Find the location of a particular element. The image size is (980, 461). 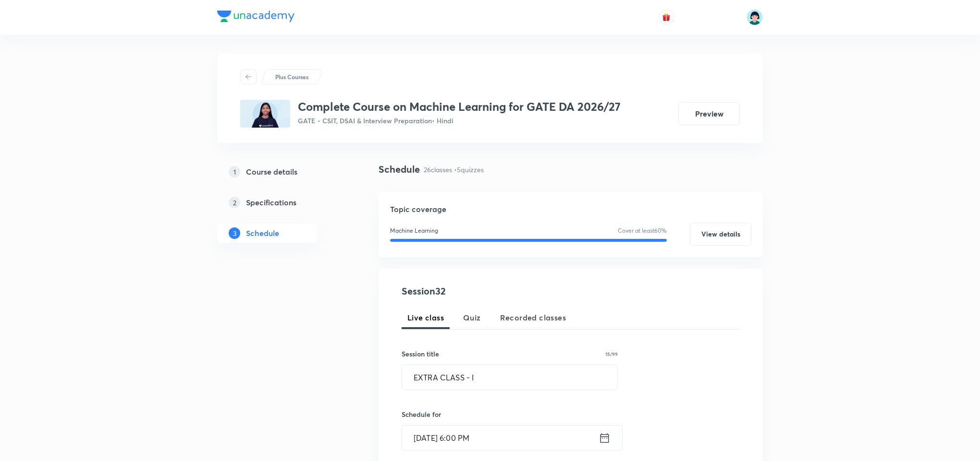

p: Machine Learning is located at coordinates (414, 230).